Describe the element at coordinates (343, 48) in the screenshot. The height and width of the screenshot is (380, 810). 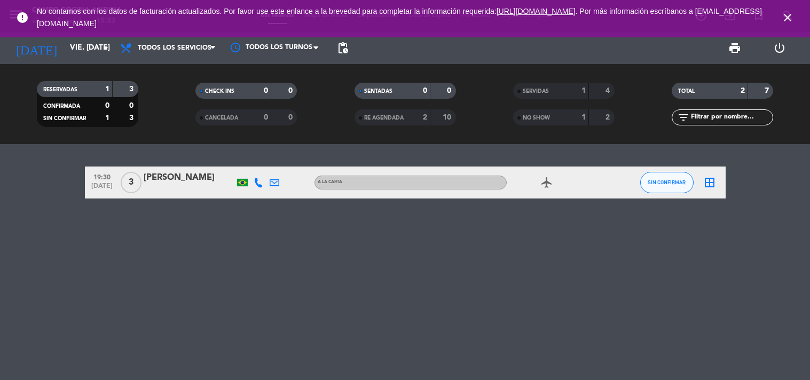
I see `span: pending_actions` at that location.